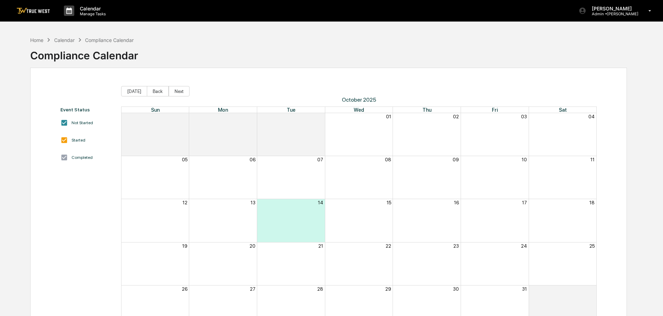 This screenshot has height=316, width=663. I want to click on button: 21, so click(321, 246).